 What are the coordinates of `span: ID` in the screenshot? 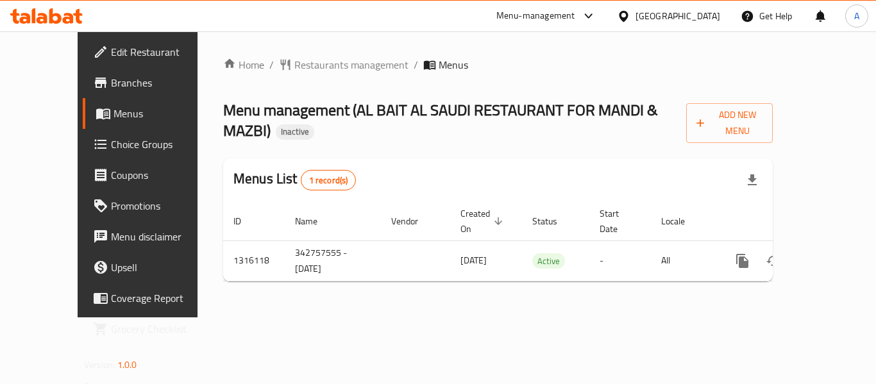 It's located at (246, 221).